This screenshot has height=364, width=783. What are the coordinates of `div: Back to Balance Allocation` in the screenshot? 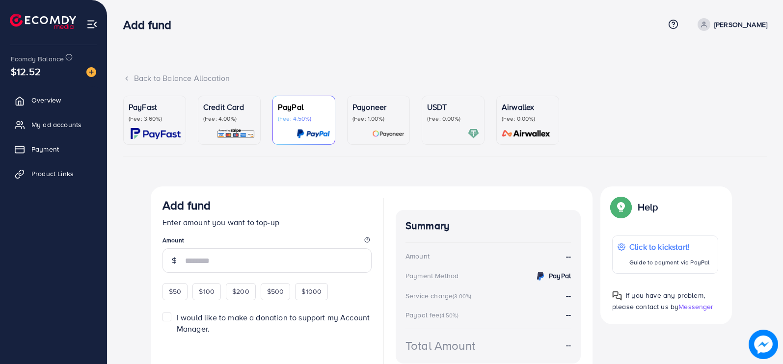 It's located at (445, 78).